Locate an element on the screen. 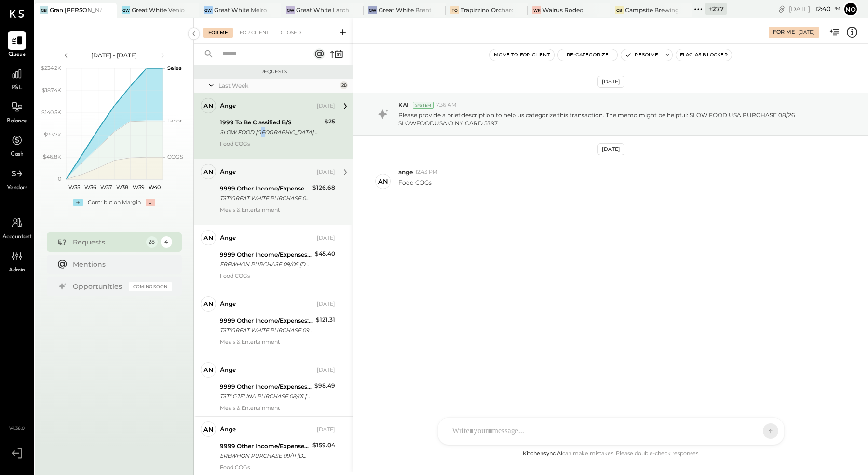 Image resolution: width=868 pixels, height=475 pixels. text: Labor is located at coordinates (175, 121).